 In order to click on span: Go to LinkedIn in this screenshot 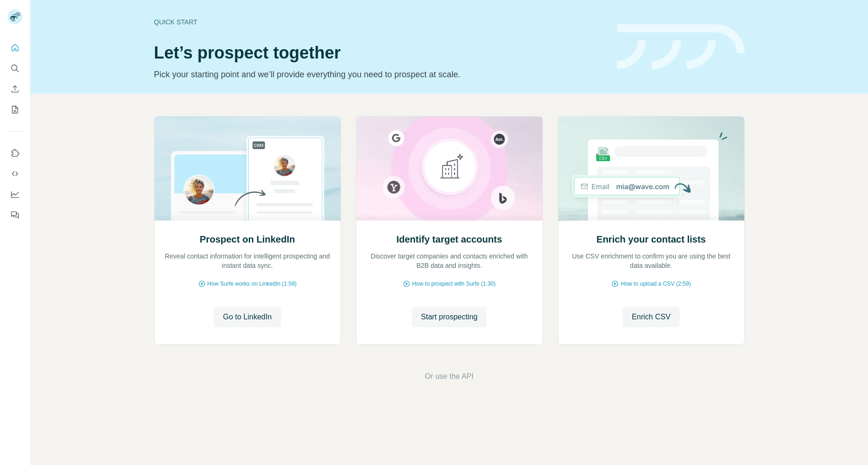, I will do `click(247, 317)`.